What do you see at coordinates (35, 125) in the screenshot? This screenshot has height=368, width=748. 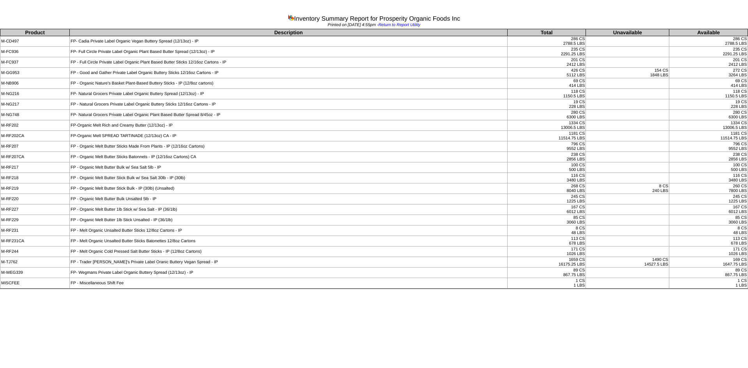 I see `td: M-RF202` at bounding box center [35, 125].